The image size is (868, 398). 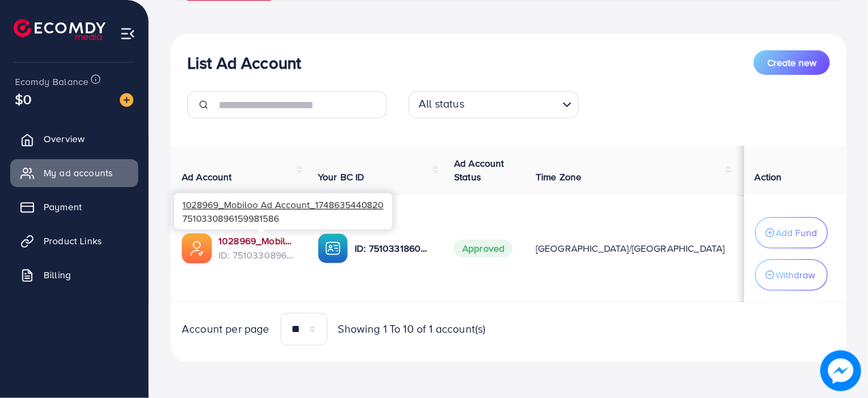 What do you see at coordinates (796, 232) in the screenshot?
I see `p: Add Fund` at bounding box center [796, 232].